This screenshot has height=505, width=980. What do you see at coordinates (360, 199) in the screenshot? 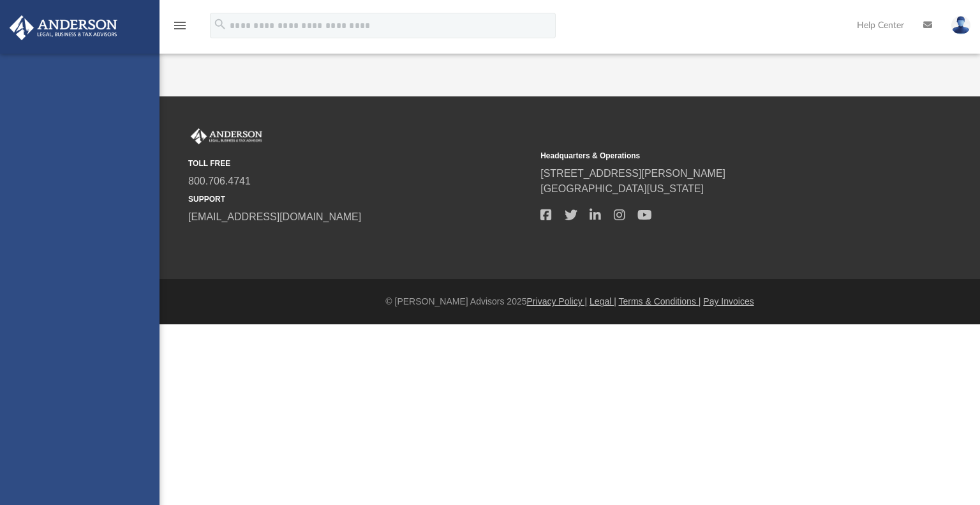
I see `small: SUPPORT` at bounding box center [360, 199].